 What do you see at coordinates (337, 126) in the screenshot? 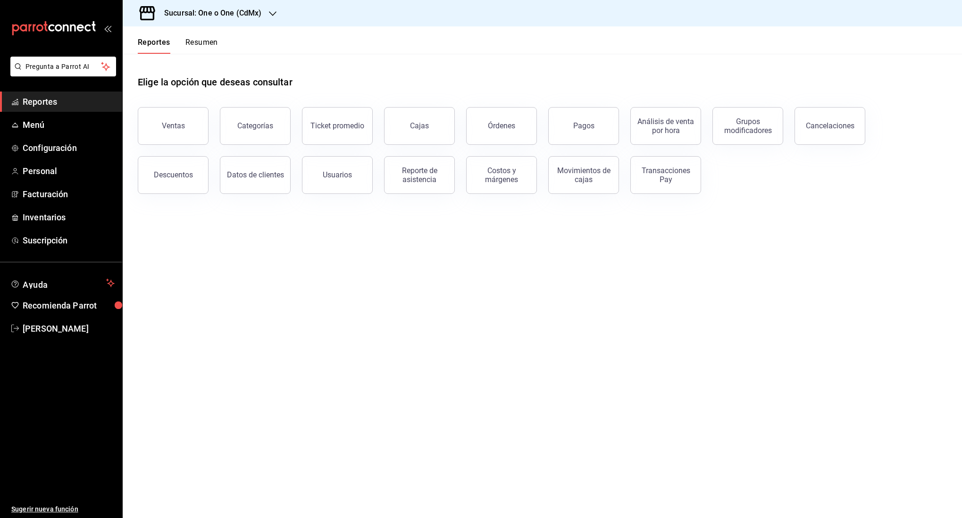
I see `button: Ticket promedio` at bounding box center [337, 126].